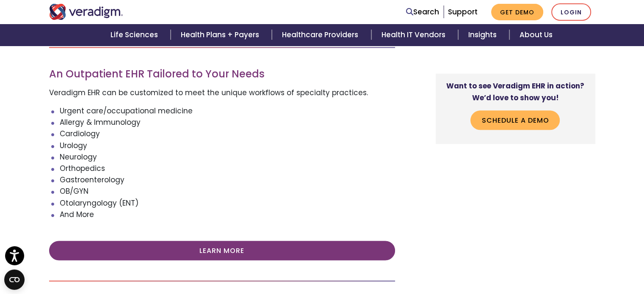  Describe the element at coordinates (221, 35) in the screenshot. I see `a: Health Plans + Payers` at that location.